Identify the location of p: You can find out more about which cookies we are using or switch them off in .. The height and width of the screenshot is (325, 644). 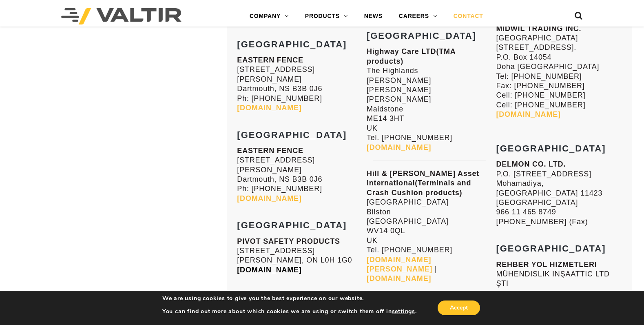
(290, 312).